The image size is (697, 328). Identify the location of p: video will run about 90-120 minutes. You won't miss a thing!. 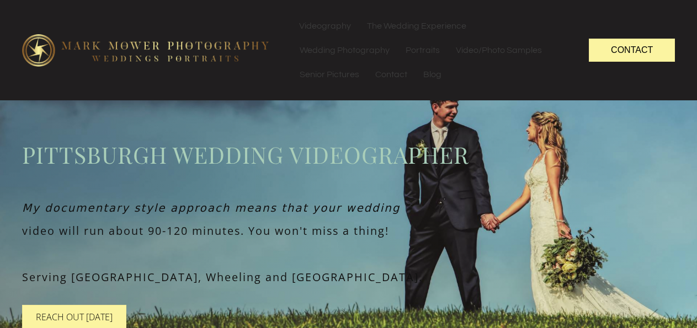
(348, 231).